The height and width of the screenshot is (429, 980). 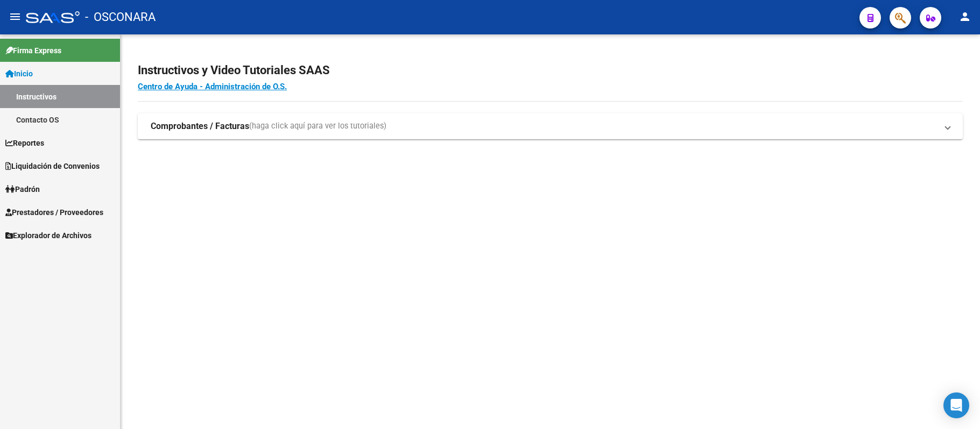 What do you see at coordinates (49, 236) in the screenshot?
I see `span: Explorador de Archivos` at bounding box center [49, 236].